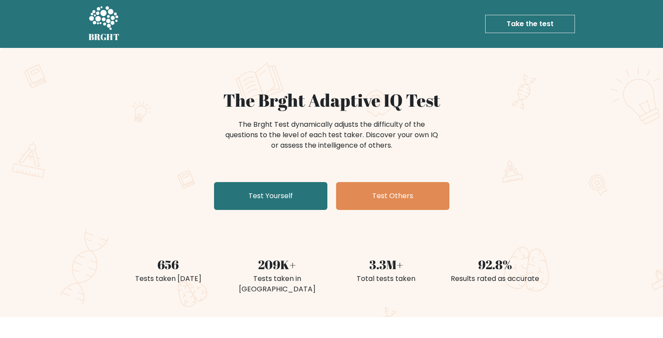 The image size is (663, 338). Describe the element at coordinates (332, 135) in the screenshot. I see `div: The Brght Test dynamically adjusts the difficulty of the questions to the level of each test take...` at that location.